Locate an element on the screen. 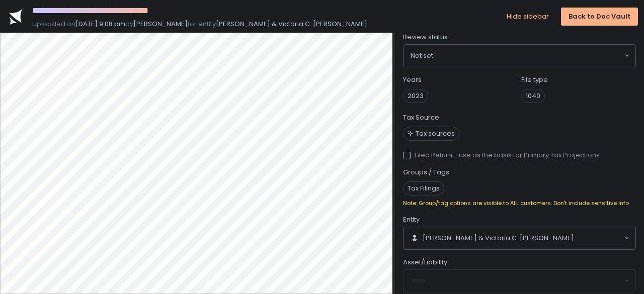 The image size is (644, 294). button: Back to Doc Vault is located at coordinates (600, 17).